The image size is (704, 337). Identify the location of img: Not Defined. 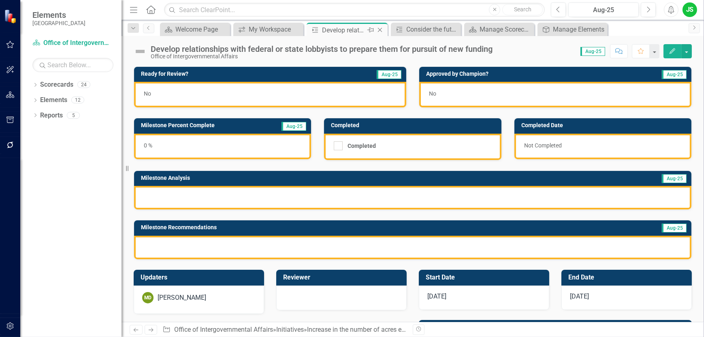
(140, 51).